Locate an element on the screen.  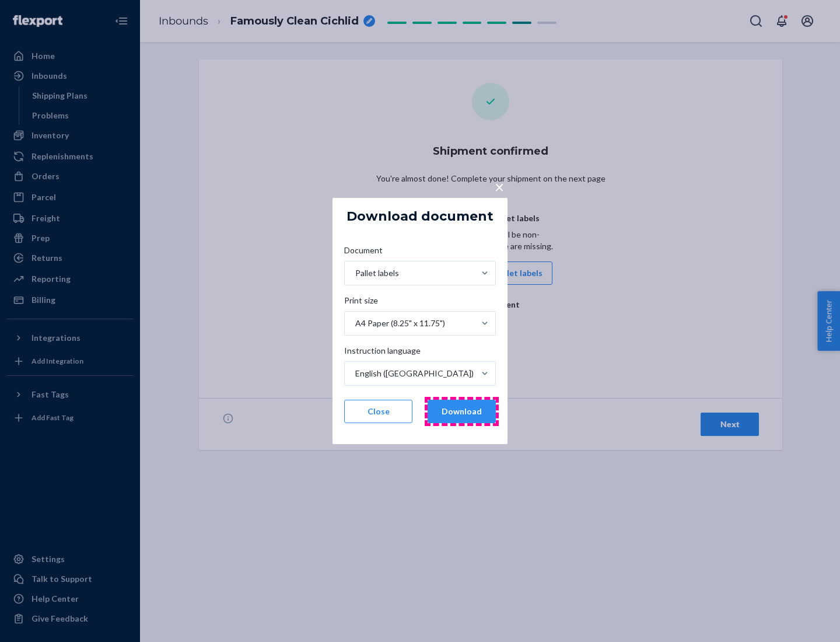
button: Download is located at coordinates (462, 411).